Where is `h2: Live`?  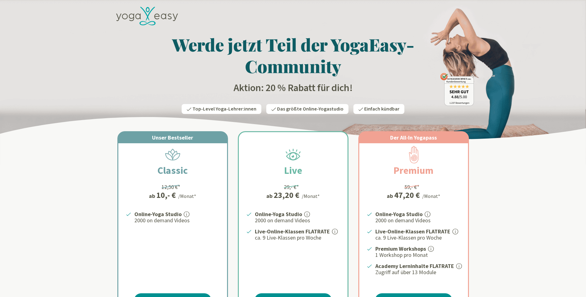 h2: Live is located at coordinates (293, 170).